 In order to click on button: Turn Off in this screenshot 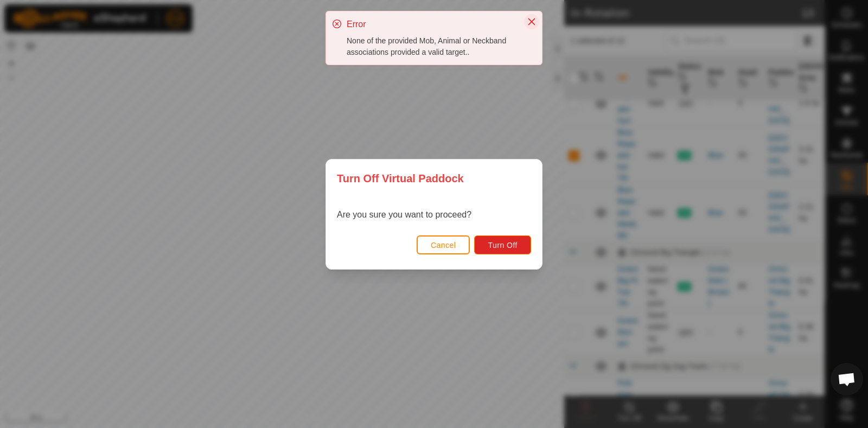, I will do `click(503, 244)`.